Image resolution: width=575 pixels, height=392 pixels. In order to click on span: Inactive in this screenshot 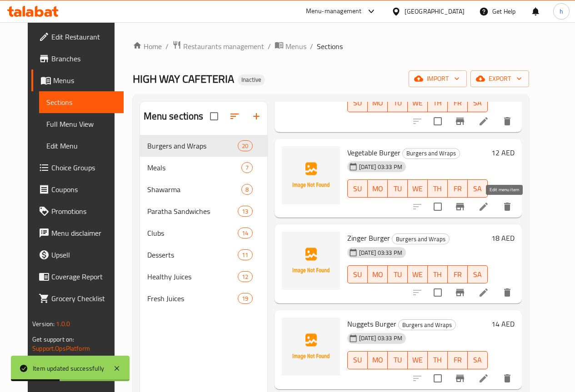, I will do `click(251, 79)`.